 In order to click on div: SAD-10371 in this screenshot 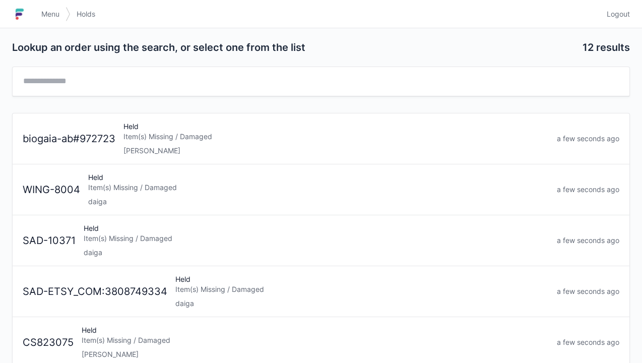, I will do `click(49, 240)`.